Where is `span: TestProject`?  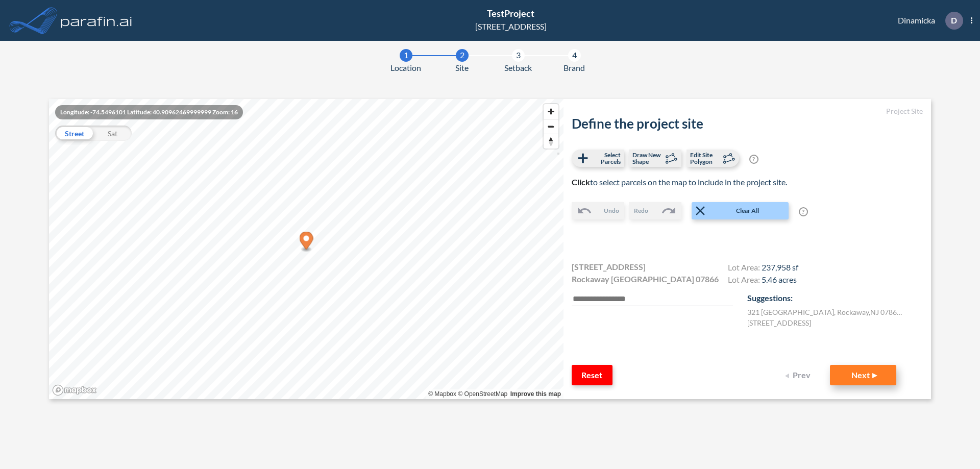
span: TestProject is located at coordinates (510, 13).